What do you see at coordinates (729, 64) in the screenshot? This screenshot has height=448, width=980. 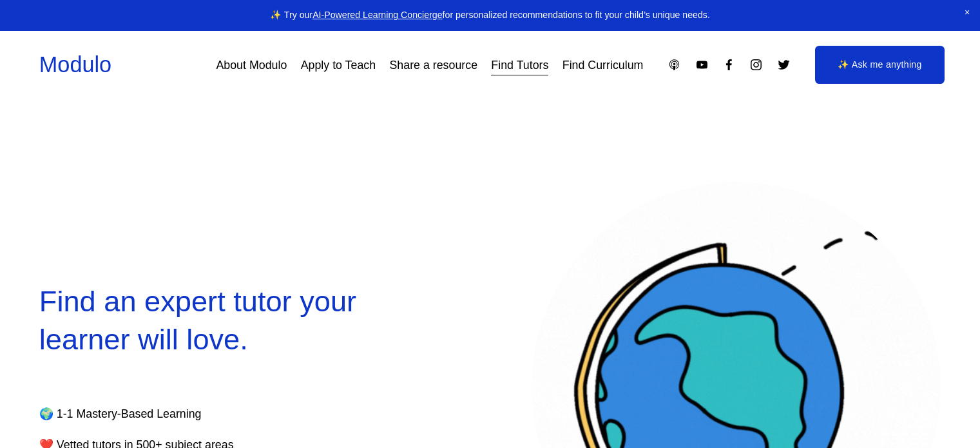 I see `a: Facebook` at bounding box center [729, 64].